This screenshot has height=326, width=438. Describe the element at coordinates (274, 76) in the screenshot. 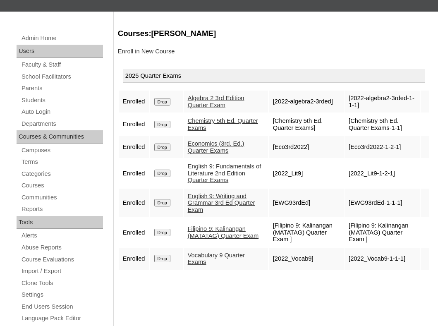

I see `div: 2025 Quarter Exams` at that location.